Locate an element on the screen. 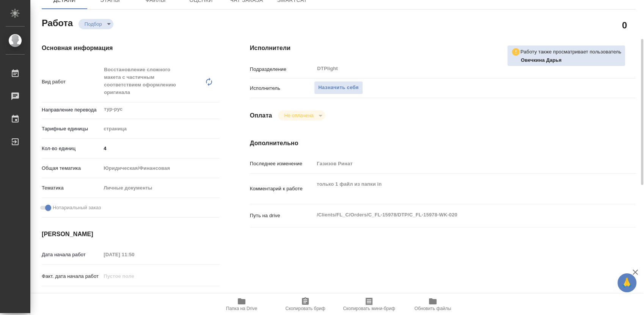 The width and height of the screenshot is (644, 315). span: Назначить себя is located at coordinates (338, 87).